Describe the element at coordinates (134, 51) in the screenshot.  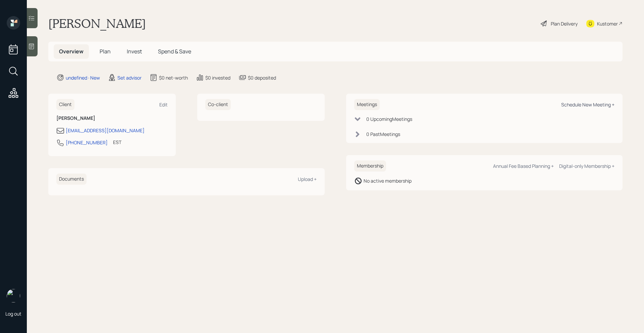
I see `span: Invest` at that location.